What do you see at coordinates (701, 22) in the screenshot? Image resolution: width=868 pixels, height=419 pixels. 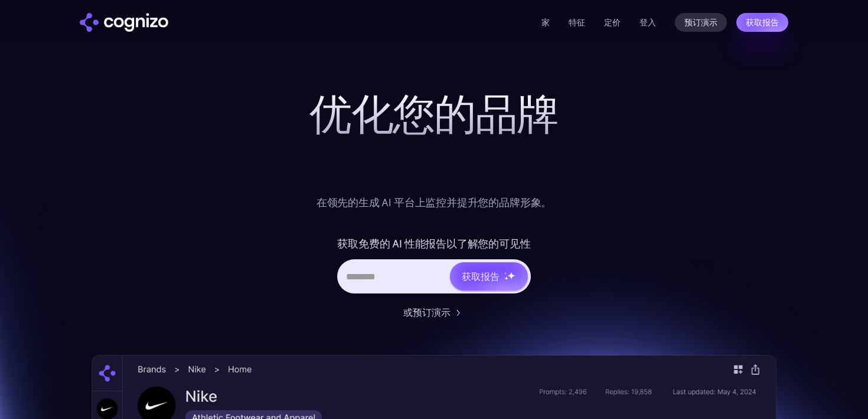 I see `a: 预订演示` at bounding box center [701, 22].